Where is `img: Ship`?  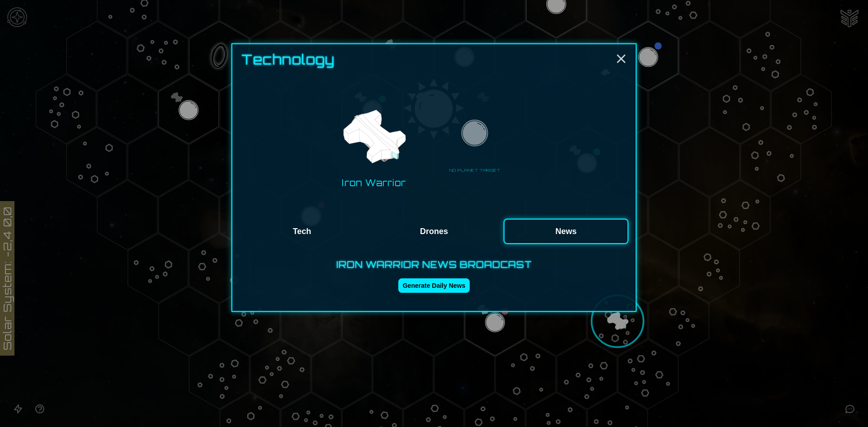
img: Ship is located at coordinates (373, 138).